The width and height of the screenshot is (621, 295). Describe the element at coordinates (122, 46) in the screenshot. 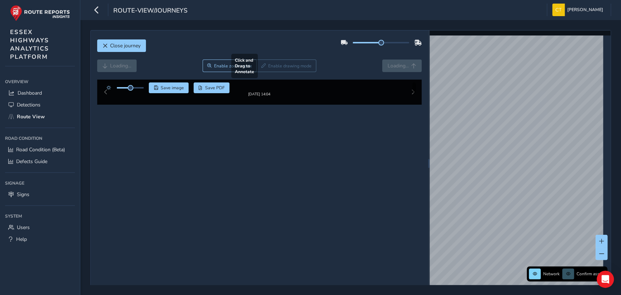

I see `button: Close journey` at that location.